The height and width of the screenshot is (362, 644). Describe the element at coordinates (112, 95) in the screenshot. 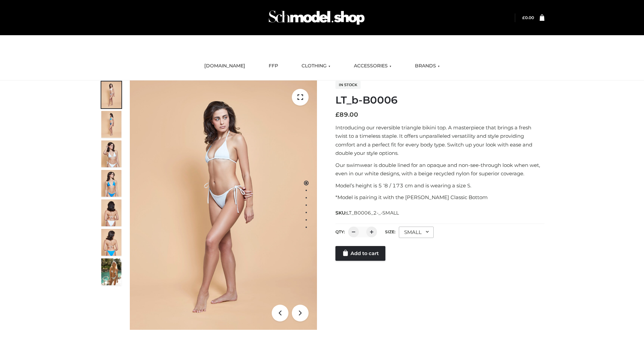

I see `img: ArielClassicBikiniTop_CloudNine_AzureSky_OW114ECO_1-scaled.jpg` at that location.